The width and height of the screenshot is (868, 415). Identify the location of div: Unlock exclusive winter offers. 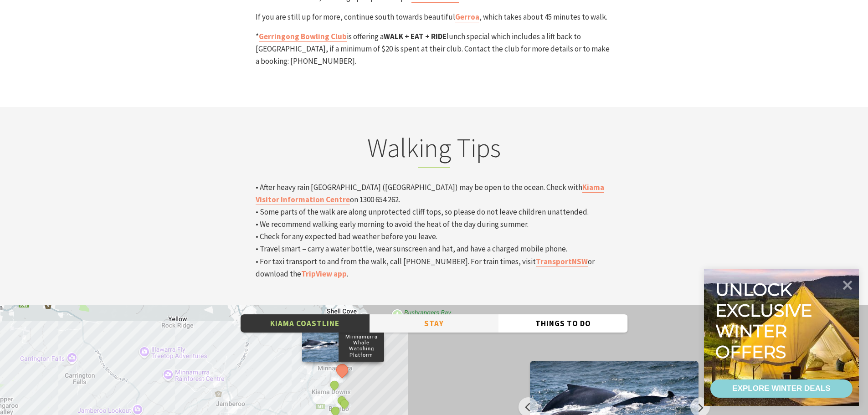
(765, 321).